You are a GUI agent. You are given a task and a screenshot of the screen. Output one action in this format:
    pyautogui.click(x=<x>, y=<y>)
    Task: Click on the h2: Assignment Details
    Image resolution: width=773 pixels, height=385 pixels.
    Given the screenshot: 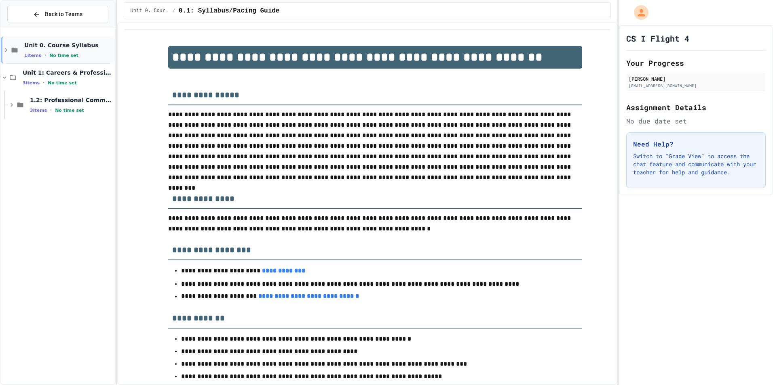 What is the action you would take?
    pyautogui.click(x=695, y=107)
    